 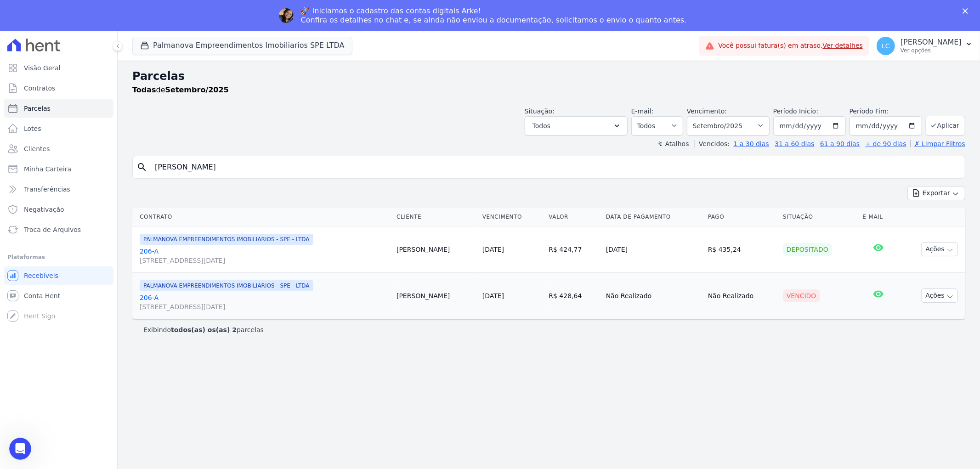 What do you see at coordinates (886, 144) in the screenshot?
I see `a: + de 90 dias` at bounding box center [886, 144].